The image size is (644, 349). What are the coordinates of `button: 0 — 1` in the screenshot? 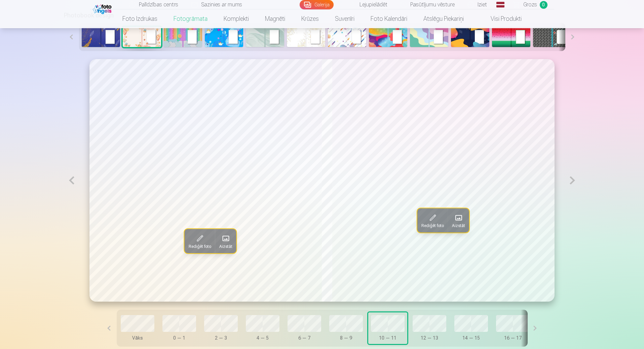 It's located at (179, 328).